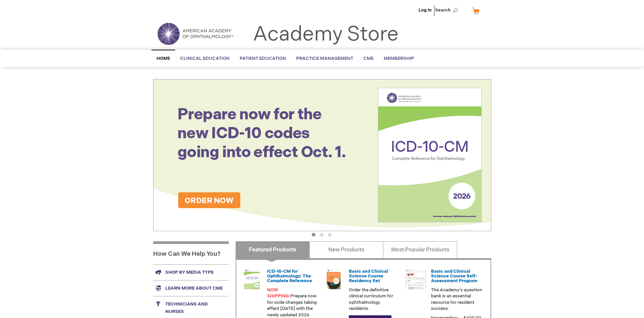 This screenshot has height=318, width=644. What do you see at coordinates (191, 272) in the screenshot?
I see `a: Shop by media type` at bounding box center [191, 272].